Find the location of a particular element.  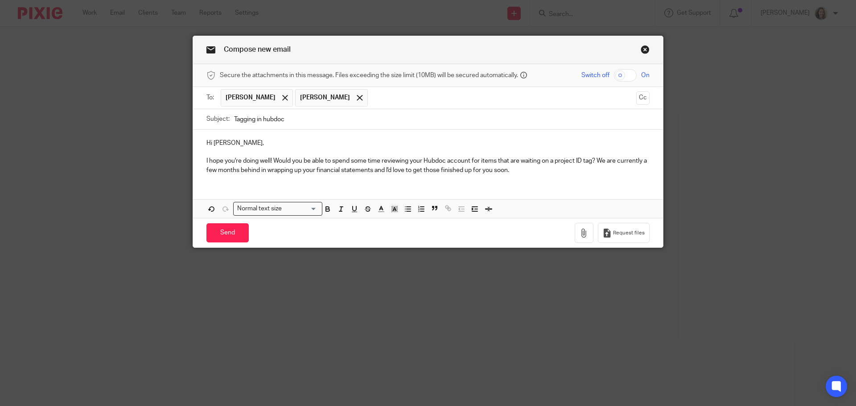

div: Search for option is located at coordinates (278, 209).